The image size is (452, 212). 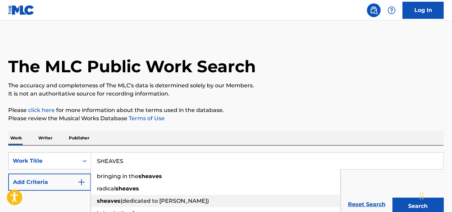 I want to click on p: Publisher, so click(x=79, y=138).